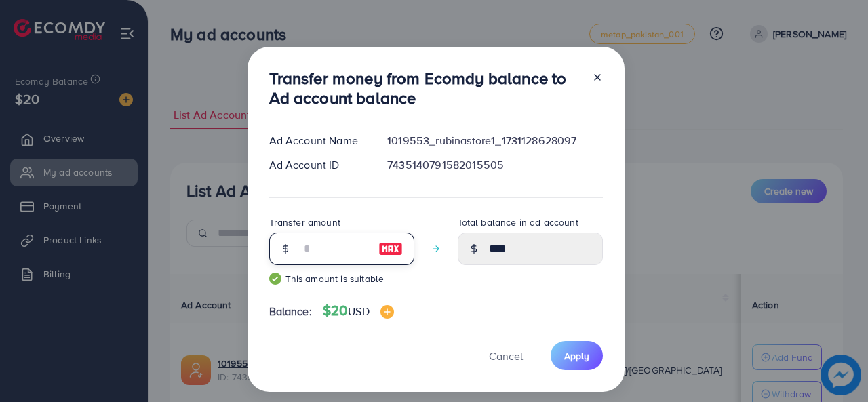 This screenshot has height=402, width=868. Describe the element at coordinates (358, 311) in the screenshot. I see `h4: $20` at that location.